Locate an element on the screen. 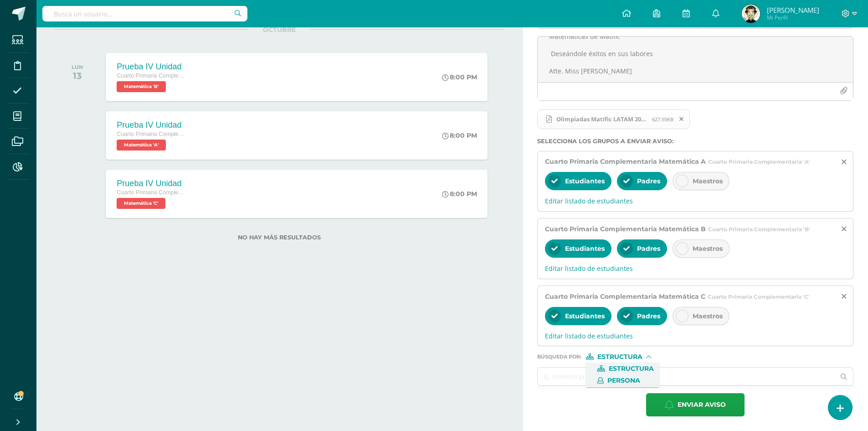  label: No hay más resultados is located at coordinates (280, 237).